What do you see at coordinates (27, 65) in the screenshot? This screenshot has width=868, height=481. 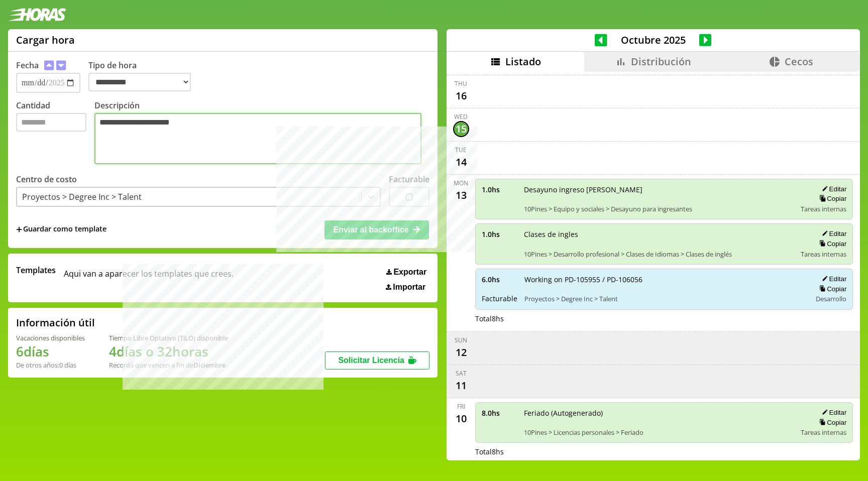 I see `label: Fecha` at bounding box center [27, 65].